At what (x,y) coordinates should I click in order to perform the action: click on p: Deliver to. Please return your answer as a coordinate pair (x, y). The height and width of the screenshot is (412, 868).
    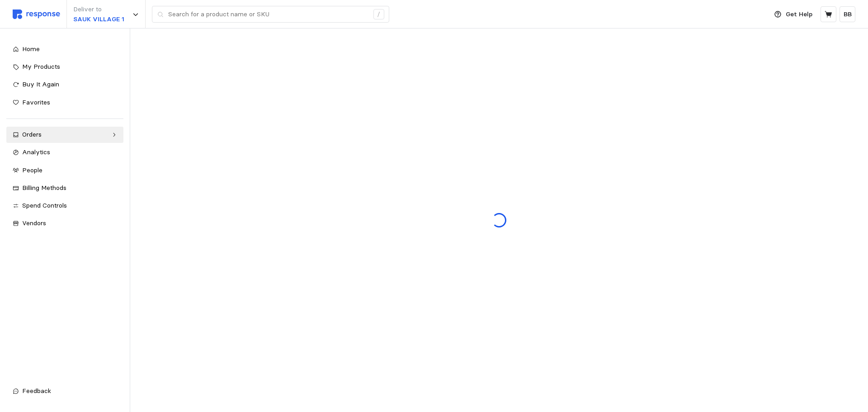
    Looking at the image, I should click on (98, 10).